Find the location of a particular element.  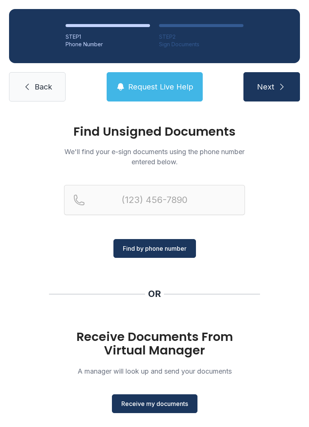

span: Back is located at coordinates (43, 87).